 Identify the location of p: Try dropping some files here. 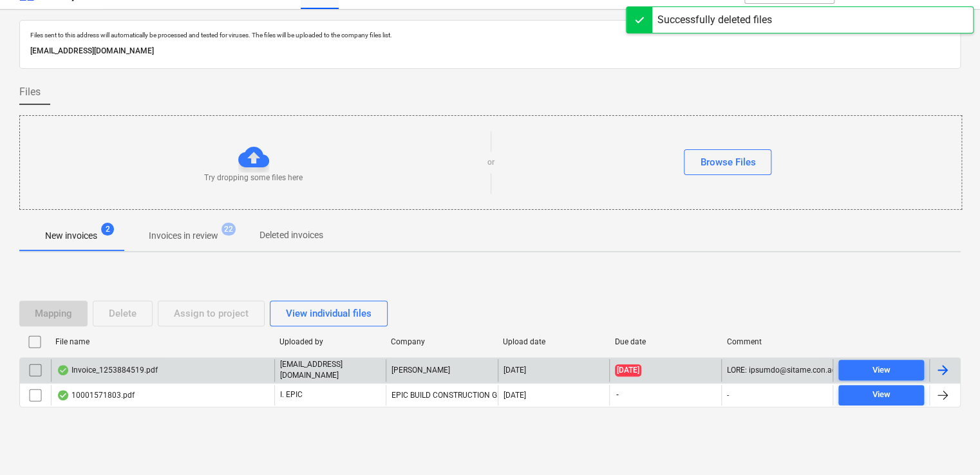
(253, 178).